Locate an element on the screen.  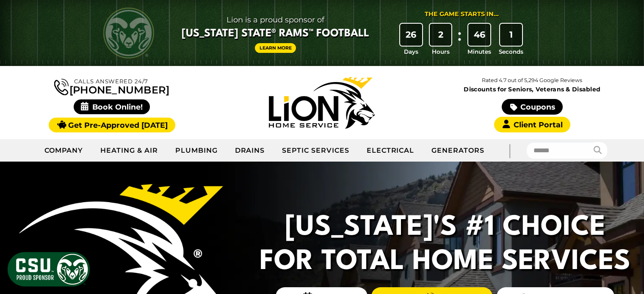
div: 46 is located at coordinates (479, 35).